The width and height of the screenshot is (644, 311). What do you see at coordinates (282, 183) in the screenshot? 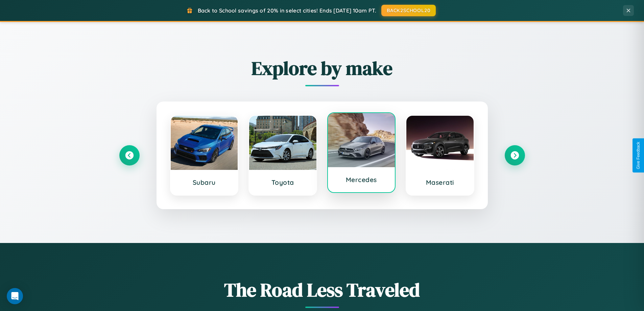
I see `h3: Toyota` at bounding box center [282, 183].